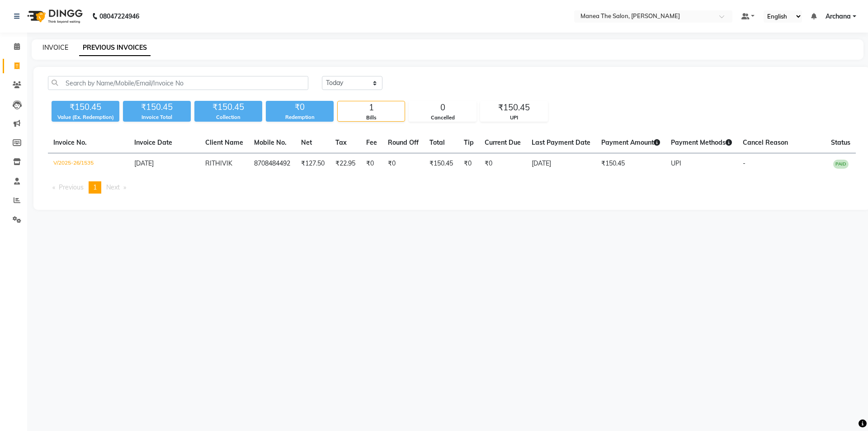 This screenshot has width=868, height=431. Describe the element at coordinates (561, 142) in the screenshot. I see `span: Last Payment Date` at that location.